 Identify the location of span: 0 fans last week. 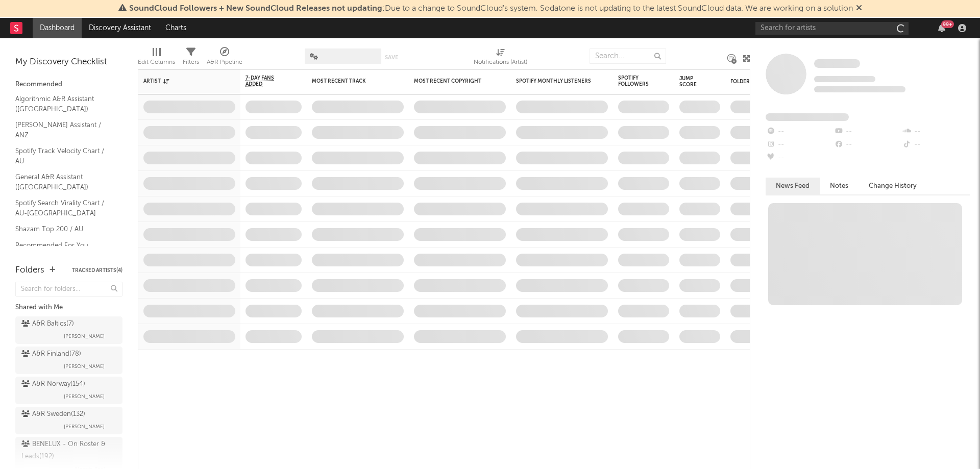
(860, 89).